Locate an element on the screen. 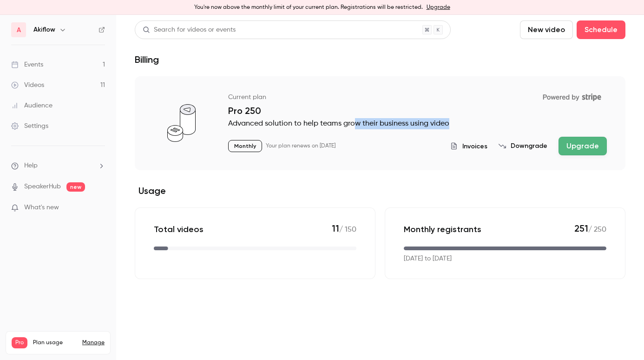 The height and width of the screenshot is (360, 644). div: Events is located at coordinates (27, 65).